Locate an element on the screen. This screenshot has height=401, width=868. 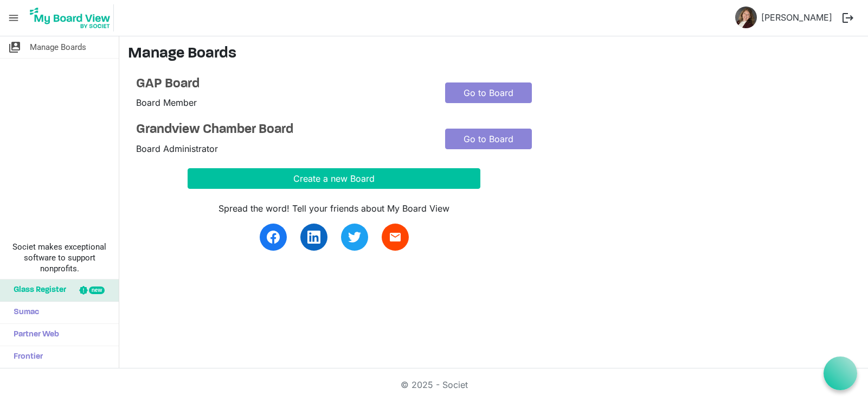
span: switch_account is located at coordinates (15, 47).